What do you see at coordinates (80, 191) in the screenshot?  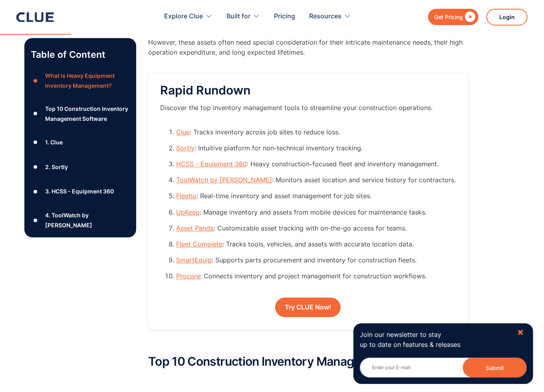 I see `div: 3. HCSS - Equipment 360` at bounding box center [80, 191].